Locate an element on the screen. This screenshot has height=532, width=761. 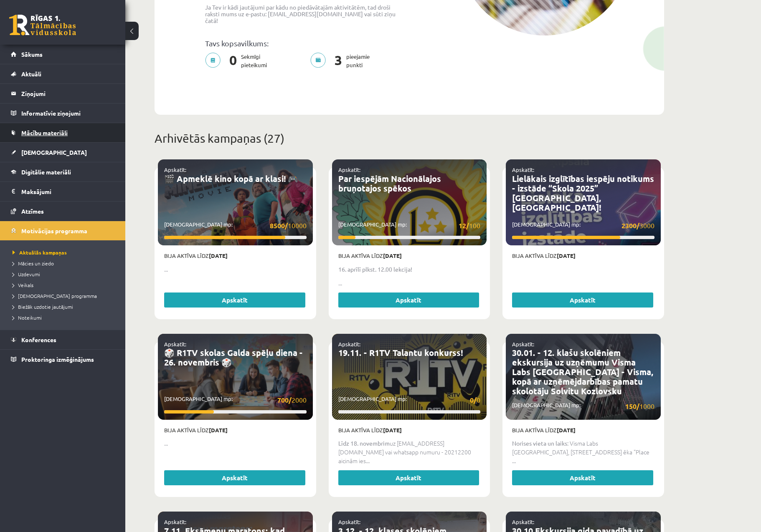
a: Maksājumi is located at coordinates (63, 192).